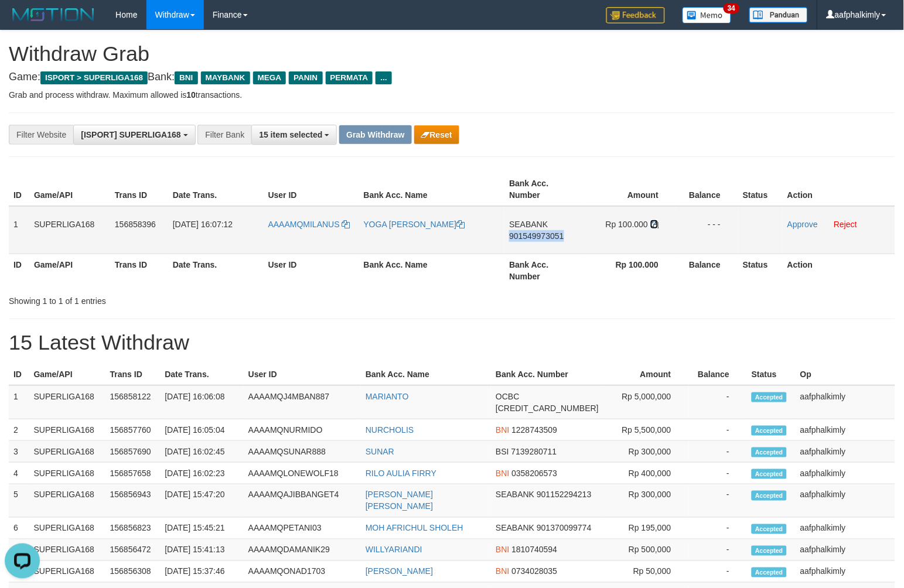  Describe the element at coordinates (135, 225) in the screenshot. I see `span: 156858396` at that location.